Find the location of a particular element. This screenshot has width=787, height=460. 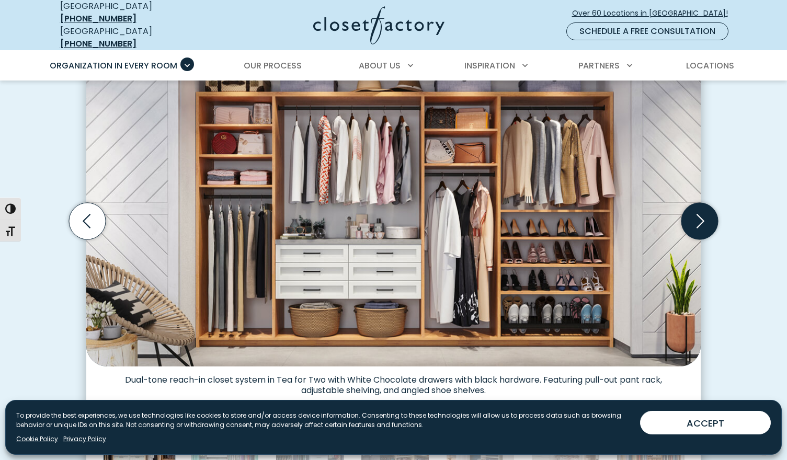

button: ACCEPT is located at coordinates (705, 422).